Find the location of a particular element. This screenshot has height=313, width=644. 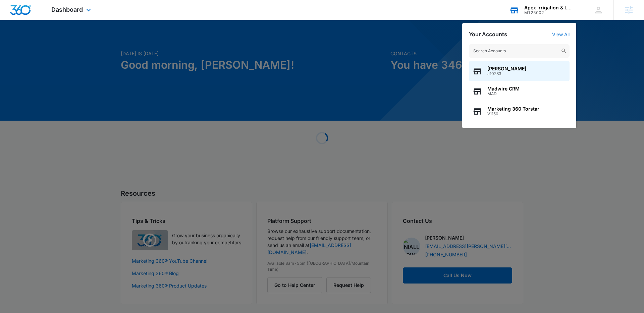

span: J10233 is located at coordinates (507, 74).